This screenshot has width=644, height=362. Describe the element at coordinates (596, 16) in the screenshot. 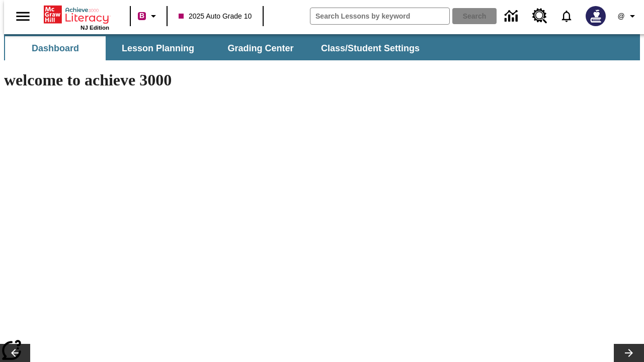

I see `img: Avatar` at that location.